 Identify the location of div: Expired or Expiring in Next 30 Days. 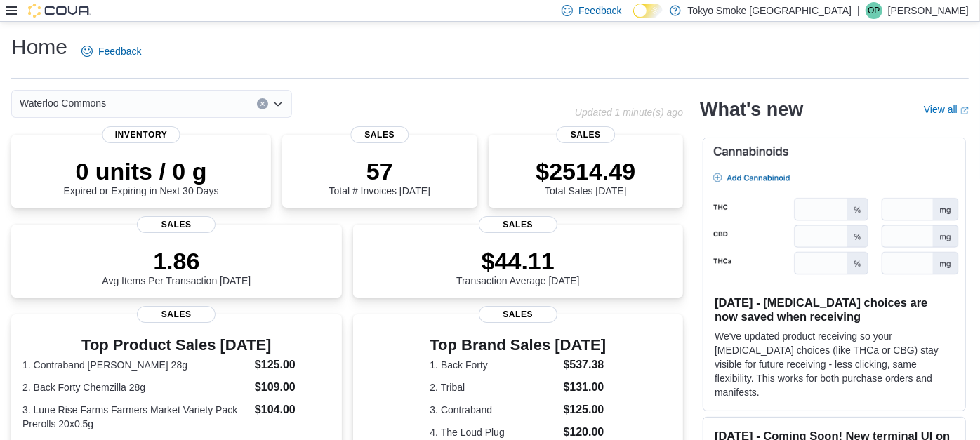
(142, 177).